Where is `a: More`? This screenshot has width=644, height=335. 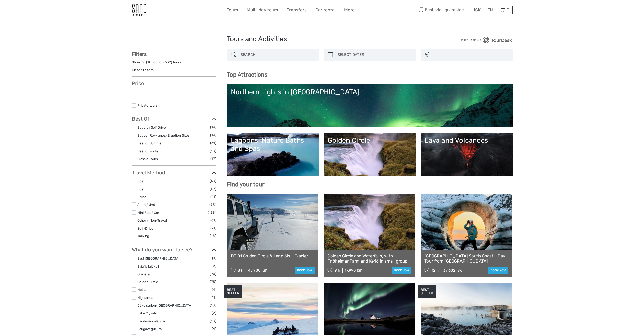 a: More is located at coordinates (351, 10).